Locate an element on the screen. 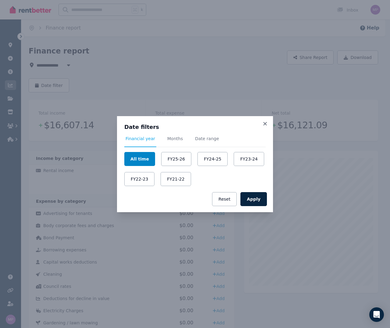 This screenshot has width=390, height=328. button: FY21-22 is located at coordinates (175, 179).